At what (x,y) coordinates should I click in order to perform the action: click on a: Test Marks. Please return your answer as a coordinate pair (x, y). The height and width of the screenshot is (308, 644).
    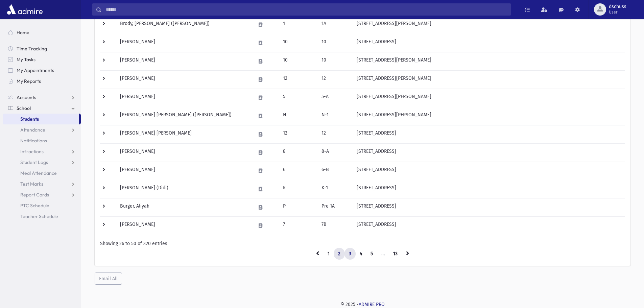
    Looking at the image, I should click on (42, 184).